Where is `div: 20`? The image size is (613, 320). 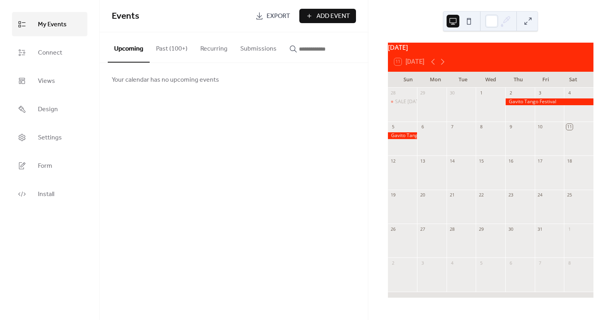 div: 20 is located at coordinates (422, 195).